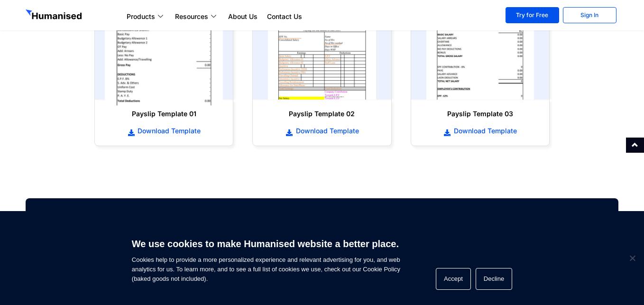  Describe the element at coordinates (146, 17) in the screenshot. I see `a: Products` at that location.